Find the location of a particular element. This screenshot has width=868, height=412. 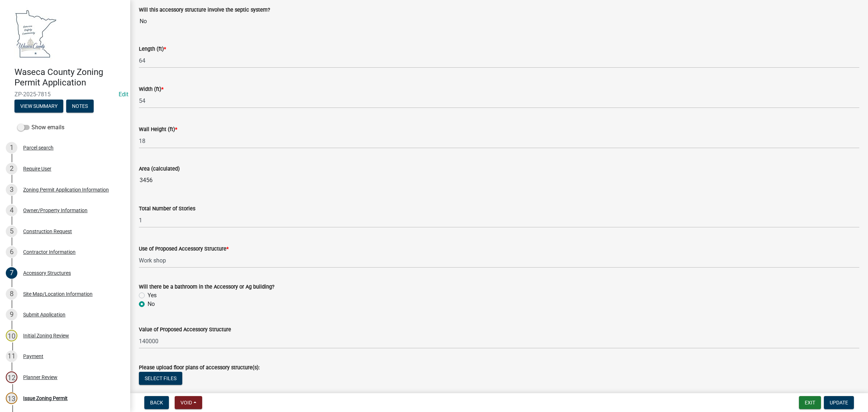

label: Width (ft) is located at coordinates (151, 89).